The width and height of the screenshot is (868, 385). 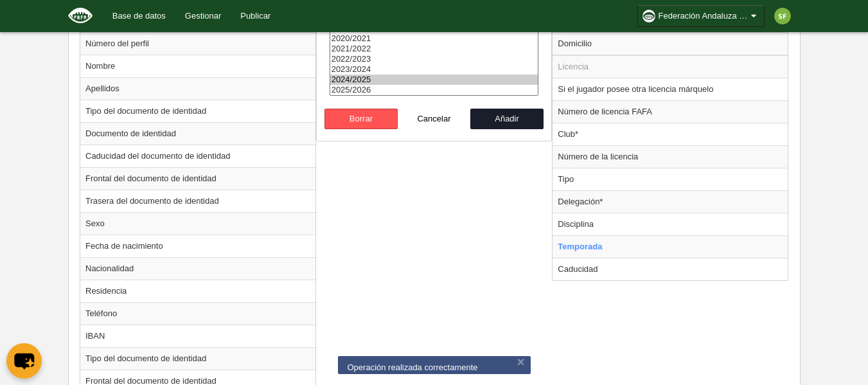 What do you see at coordinates (198, 178) in the screenshot?
I see `td: Frontal del documento de identidad` at bounding box center [198, 178].